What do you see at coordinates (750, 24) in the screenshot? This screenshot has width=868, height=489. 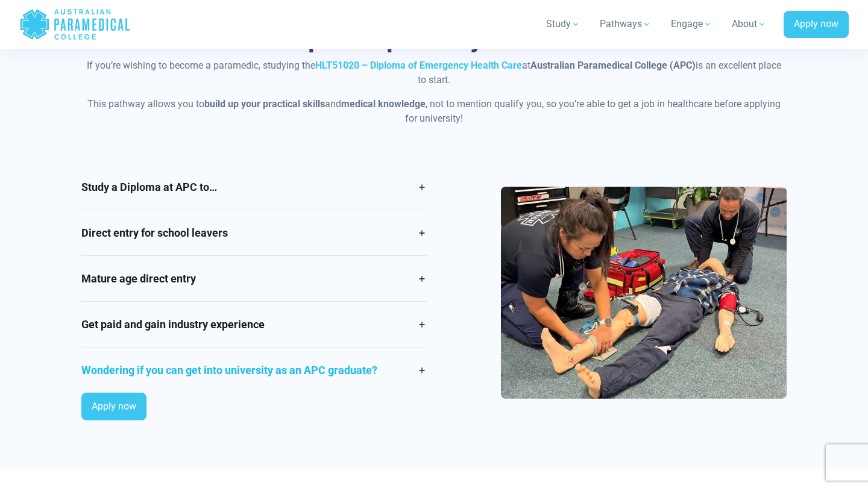 I see `a: About` at bounding box center [750, 24].